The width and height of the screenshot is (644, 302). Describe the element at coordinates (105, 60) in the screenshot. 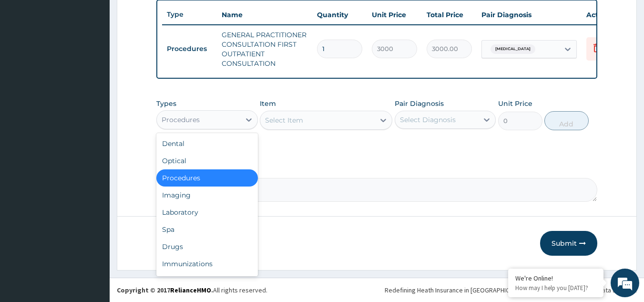

I see `div: Chat with us now` at that location.